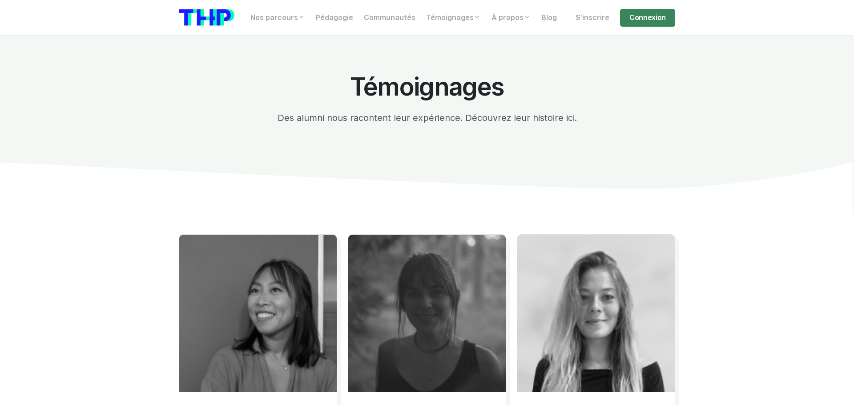  I want to click on a: Blog, so click(549, 18).